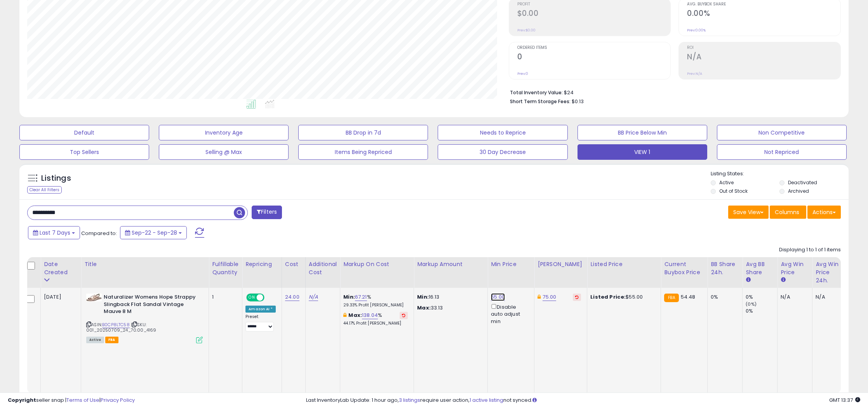 The width and height of the screenshot is (868, 408). What do you see at coordinates (594, 47) in the screenshot?
I see `span: Ordered Items` at bounding box center [594, 47].